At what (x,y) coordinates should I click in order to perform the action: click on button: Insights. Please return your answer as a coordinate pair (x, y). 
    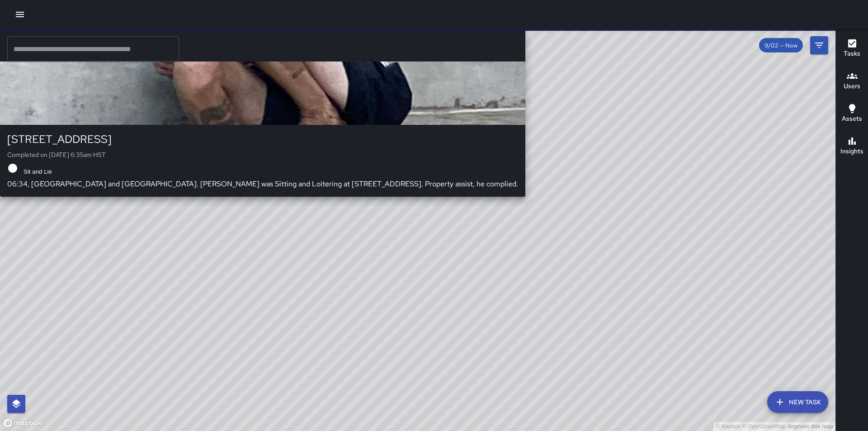
    Looking at the image, I should click on (852, 147).